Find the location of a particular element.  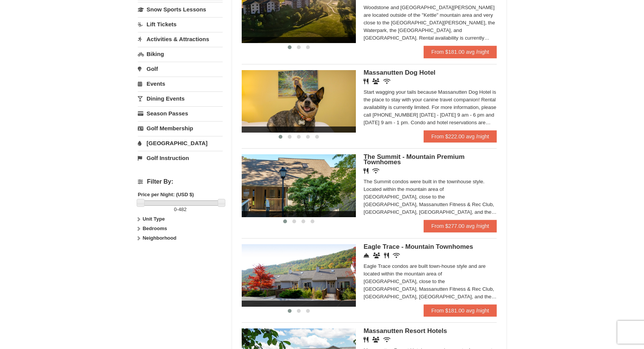

h4: Filter By: is located at coordinates (180, 182).